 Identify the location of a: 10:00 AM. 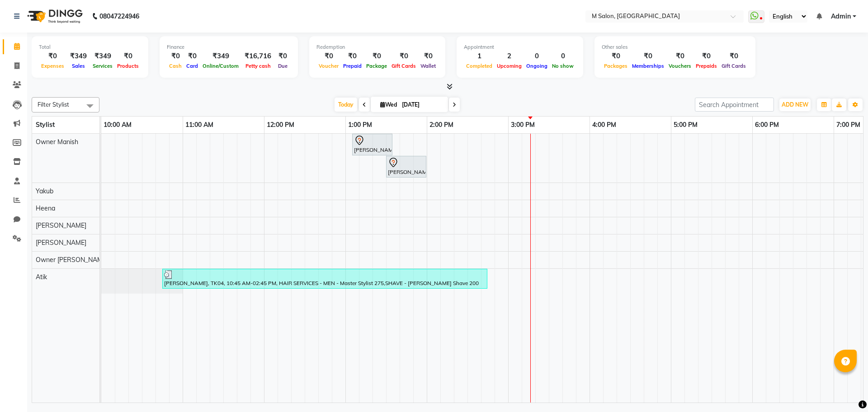
(118, 125).